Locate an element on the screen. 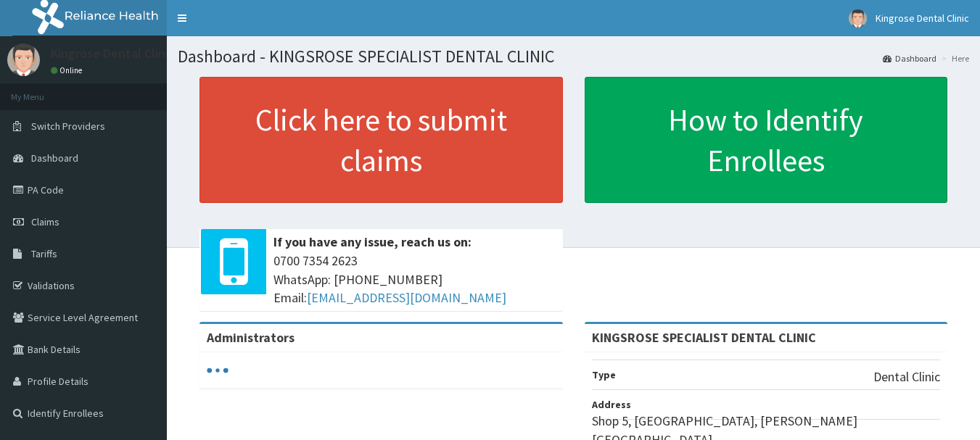 Image resolution: width=980 pixels, height=440 pixels. span: Claims is located at coordinates (45, 222).